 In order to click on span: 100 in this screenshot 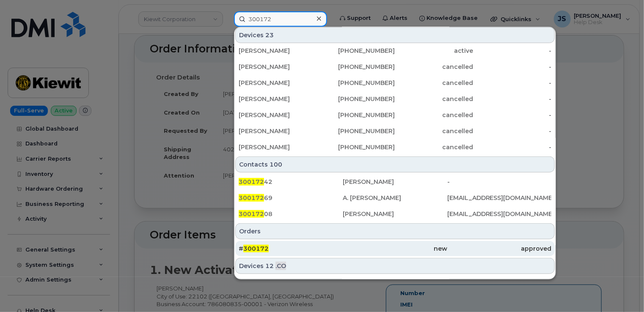, I will do `click(276, 164)`.